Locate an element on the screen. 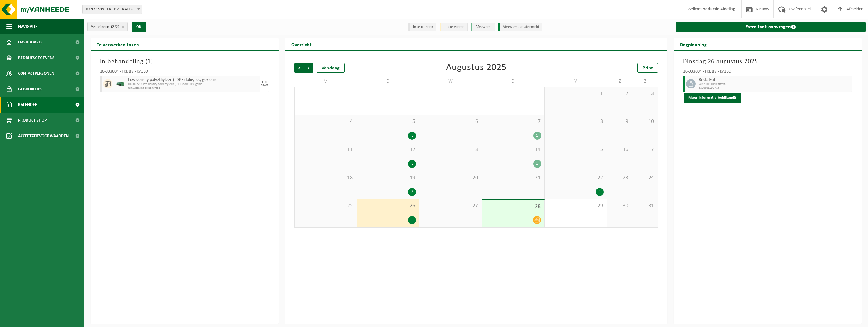 The width and height of the screenshot is (868, 327). span: 10-933598 - FKL BV - KALLO is located at coordinates (113, 10).